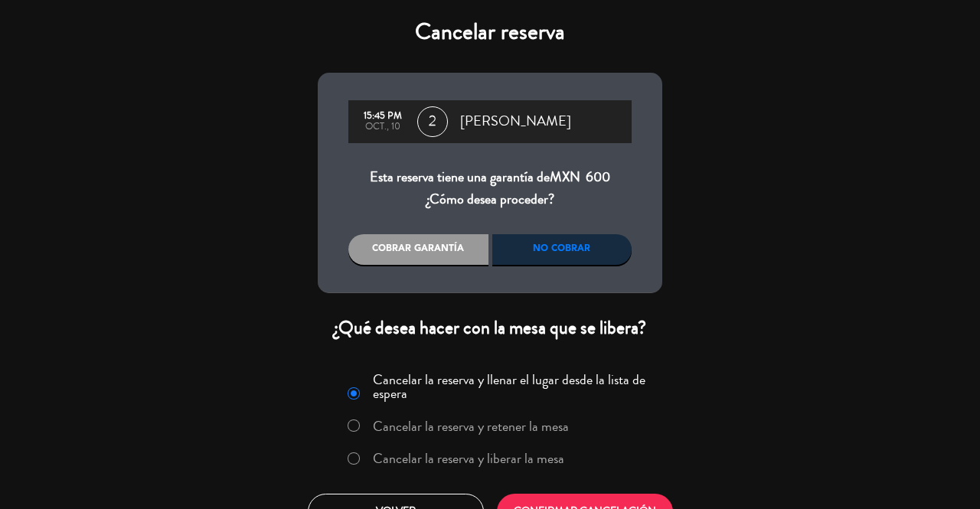 This screenshot has height=509, width=980. What do you see at coordinates (418, 249) in the screenshot?
I see `div: Cobrar garantía` at bounding box center [418, 249].